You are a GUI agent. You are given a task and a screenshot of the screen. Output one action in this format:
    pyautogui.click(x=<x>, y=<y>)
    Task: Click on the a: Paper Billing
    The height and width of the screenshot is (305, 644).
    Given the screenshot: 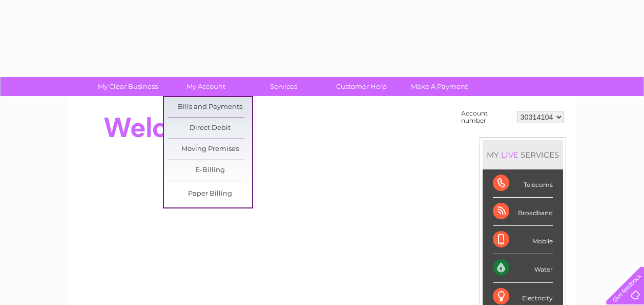 What is the action you would take?
    pyautogui.click(x=210, y=194)
    